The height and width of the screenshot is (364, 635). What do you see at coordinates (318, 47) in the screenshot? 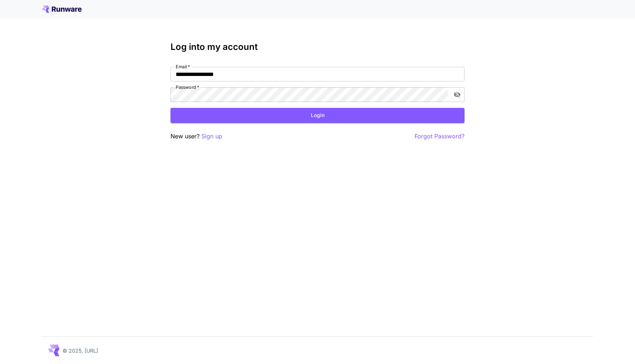
I see `h3: Log into my account` at bounding box center [318, 47].